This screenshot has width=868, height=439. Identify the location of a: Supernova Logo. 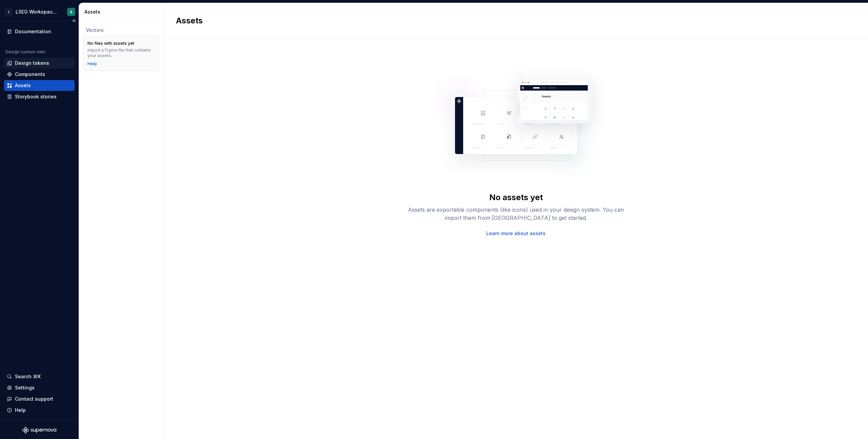
(39, 431).